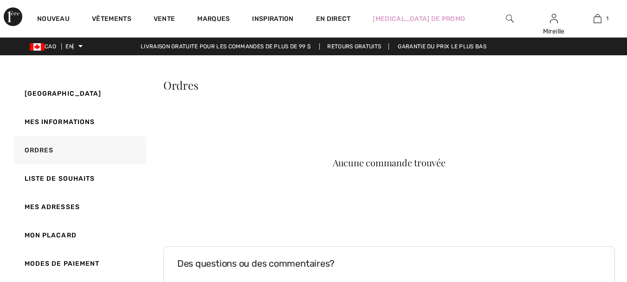 This screenshot has width=627, height=282. I want to click on font: Mes informations, so click(60, 122).